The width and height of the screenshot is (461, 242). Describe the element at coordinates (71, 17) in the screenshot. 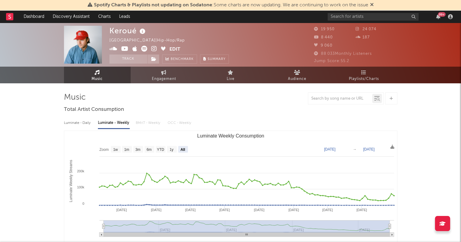

I see `a: Discovery Assistant` at that location.